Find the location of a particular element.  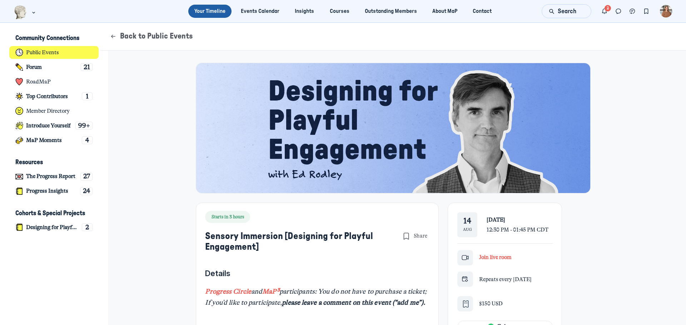

button: Museums as Progress logo is located at coordinates (25, 12).